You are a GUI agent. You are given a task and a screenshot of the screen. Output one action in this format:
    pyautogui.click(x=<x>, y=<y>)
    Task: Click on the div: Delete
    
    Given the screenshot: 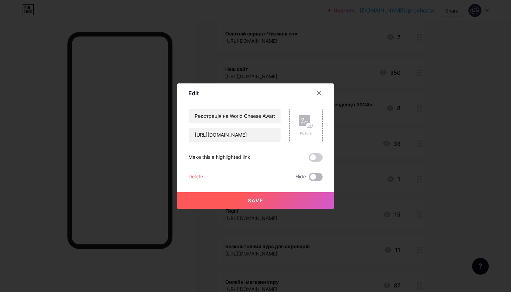 What is the action you would take?
    pyautogui.click(x=196, y=177)
    